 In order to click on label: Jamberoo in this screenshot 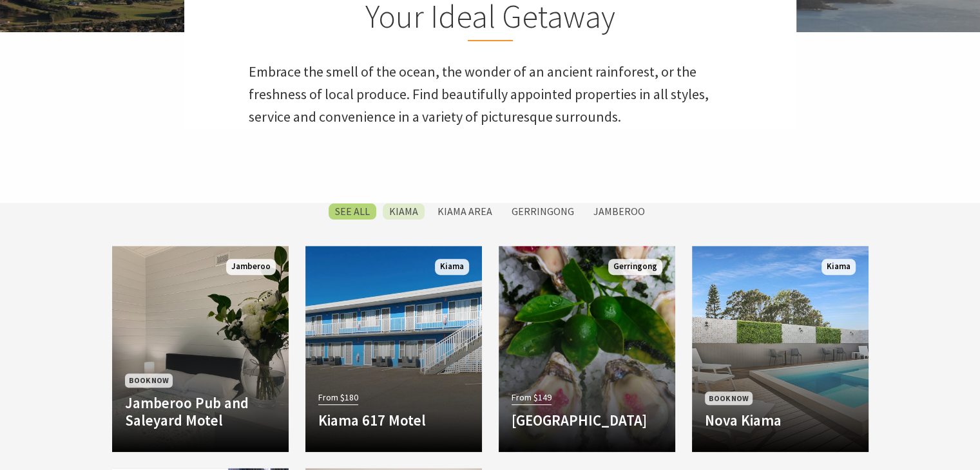, I will do `click(619, 211)`.